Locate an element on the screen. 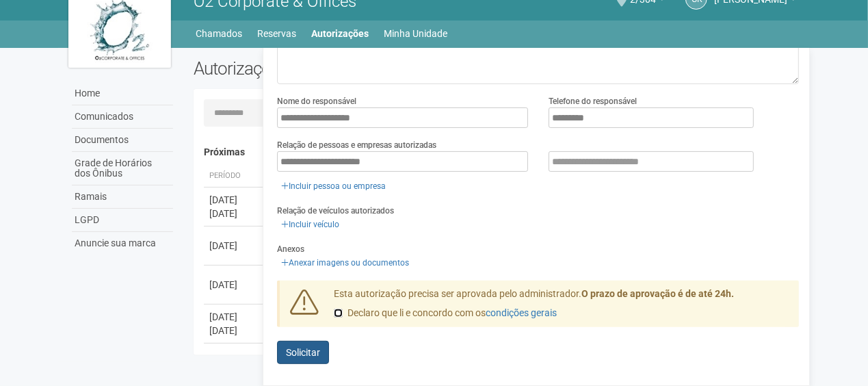 This screenshot has height=386, width=868. label: Relação de pessoas e empresas autorizadas is located at coordinates (356, 145).